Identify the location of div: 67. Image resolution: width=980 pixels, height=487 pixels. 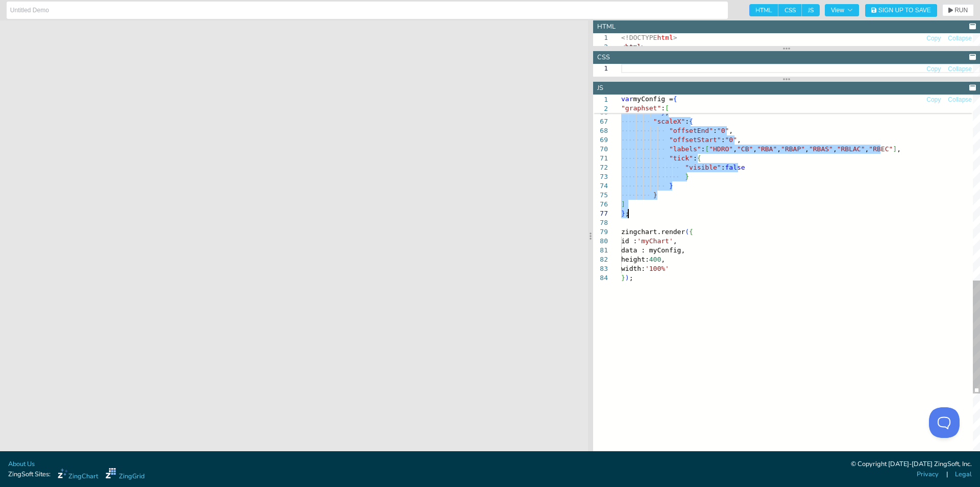
(600, 122).